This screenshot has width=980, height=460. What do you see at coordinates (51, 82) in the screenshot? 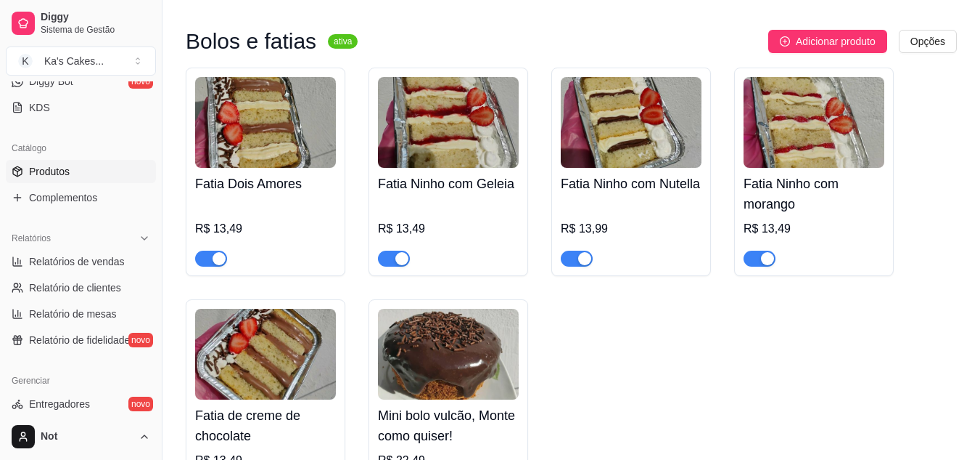
I see `span: Diggy Bot` at bounding box center [51, 82].